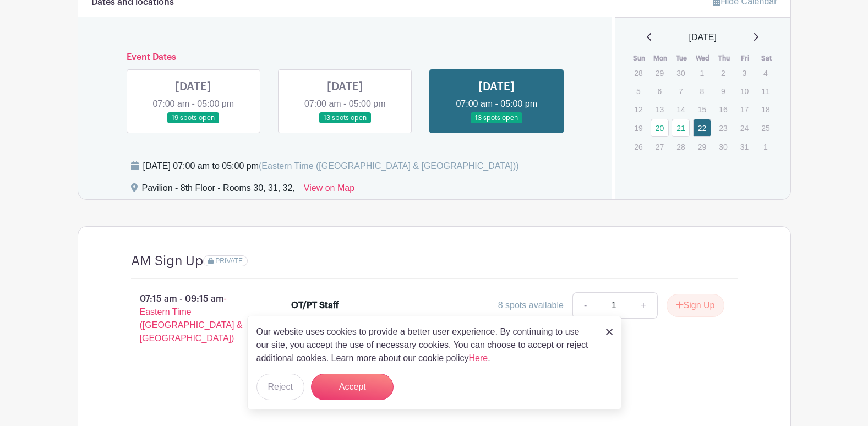  What do you see at coordinates (426, 345) in the screenshot?
I see `p: Our website uses cookies to provide a better user experience. By continuing to use our site, you ...` at bounding box center [426, 345].